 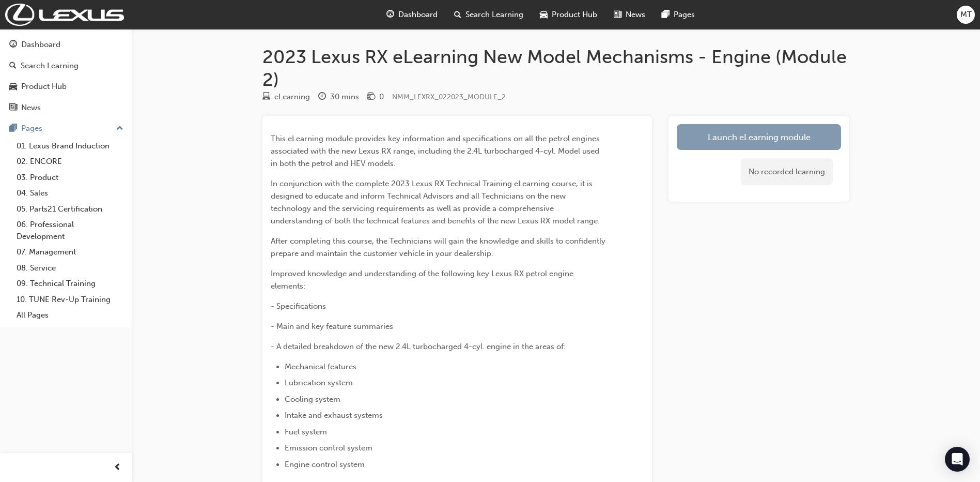 I want to click on span: Lubrication system, so click(x=319, y=382).